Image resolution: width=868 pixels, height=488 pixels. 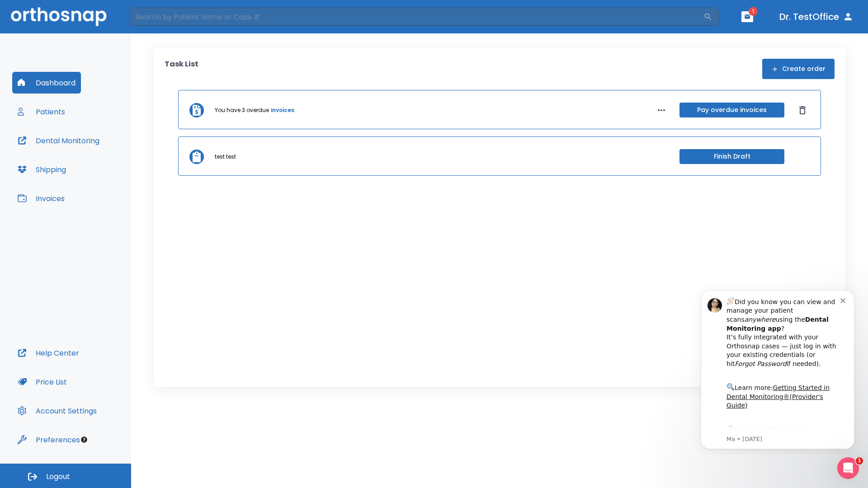 I want to click on button: Pay overdue invoices, so click(x=732, y=110).